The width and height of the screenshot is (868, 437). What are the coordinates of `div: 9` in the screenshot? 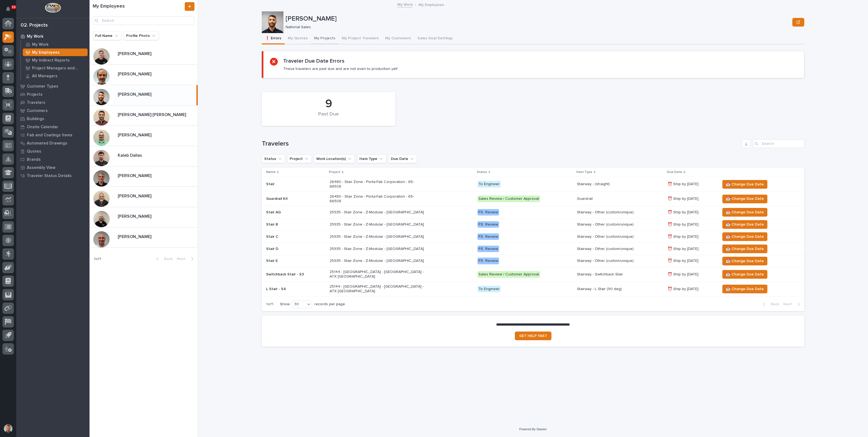 It's located at (328, 104).